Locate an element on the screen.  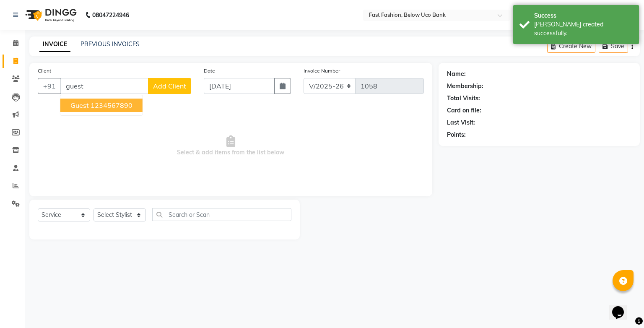
label: Date is located at coordinates (209, 71).